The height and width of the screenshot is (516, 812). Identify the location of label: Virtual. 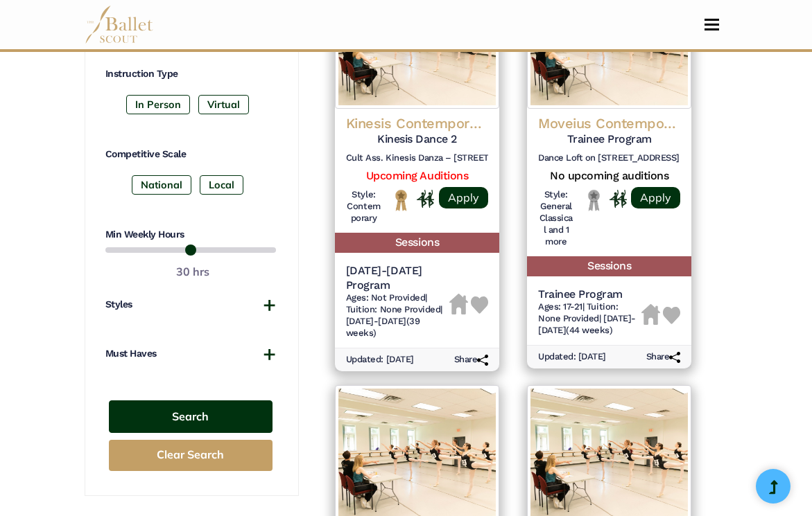
(223, 105).